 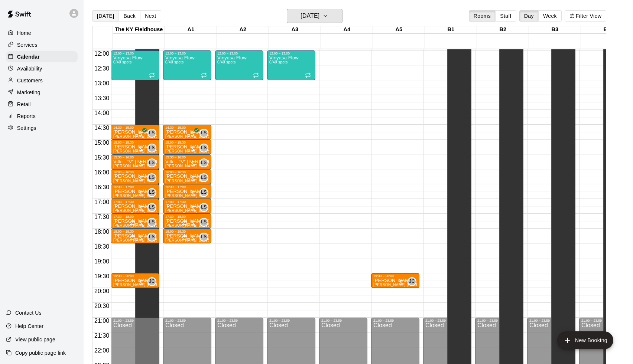 I want to click on span: 15:30, so click(x=101, y=157).